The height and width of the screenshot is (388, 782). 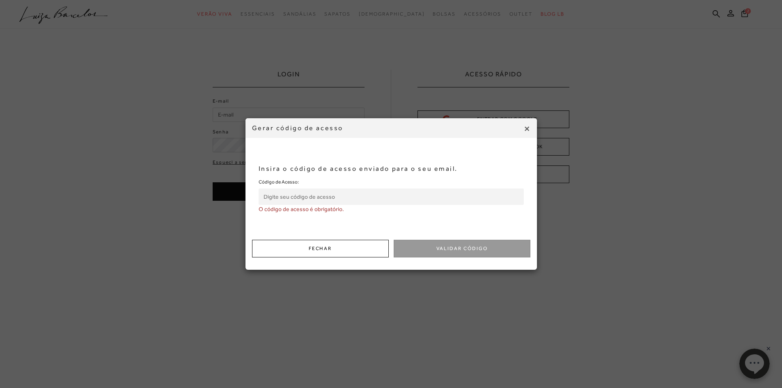 What do you see at coordinates (391, 169) in the screenshot?
I see `p: Insira o código de acesso enviado para o seu email.` at bounding box center [391, 169].